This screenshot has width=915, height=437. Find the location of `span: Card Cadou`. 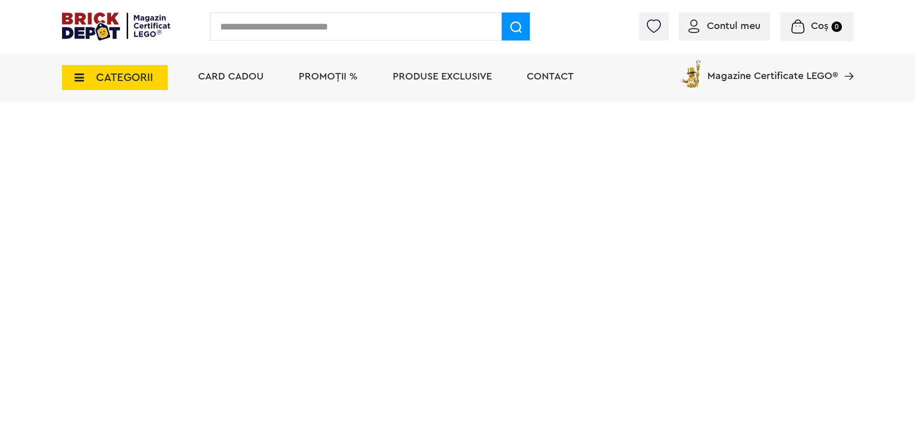

span: Card Cadou is located at coordinates (231, 77).